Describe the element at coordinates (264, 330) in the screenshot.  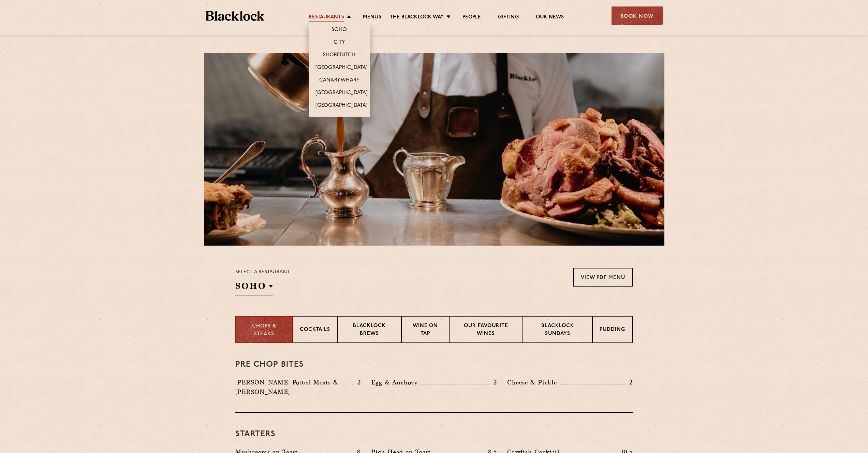
I see `p: Chops & Steaks` at that location.